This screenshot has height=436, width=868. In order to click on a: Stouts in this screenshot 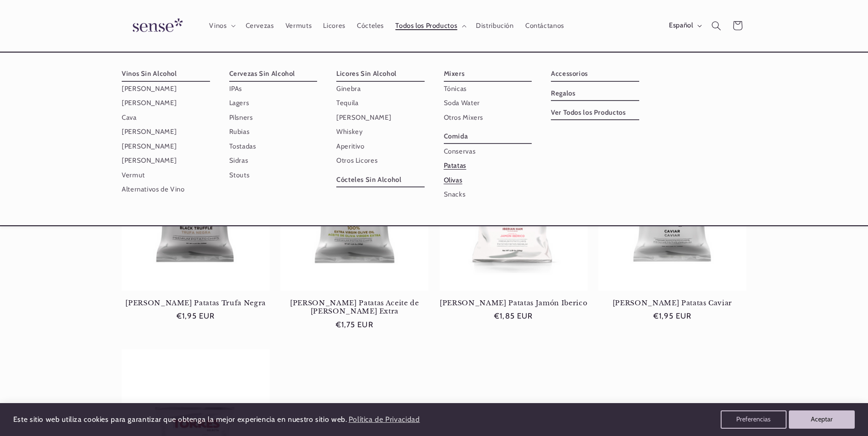, I will do `click(273, 175)`.